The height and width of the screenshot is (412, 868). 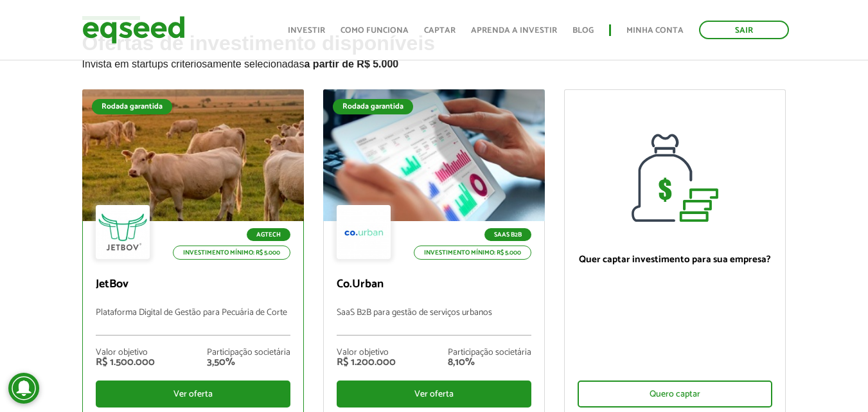 What do you see at coordinates (675, 394) in the screenshot?
I see `div: Quero captar` at bounding box center [675, 394].